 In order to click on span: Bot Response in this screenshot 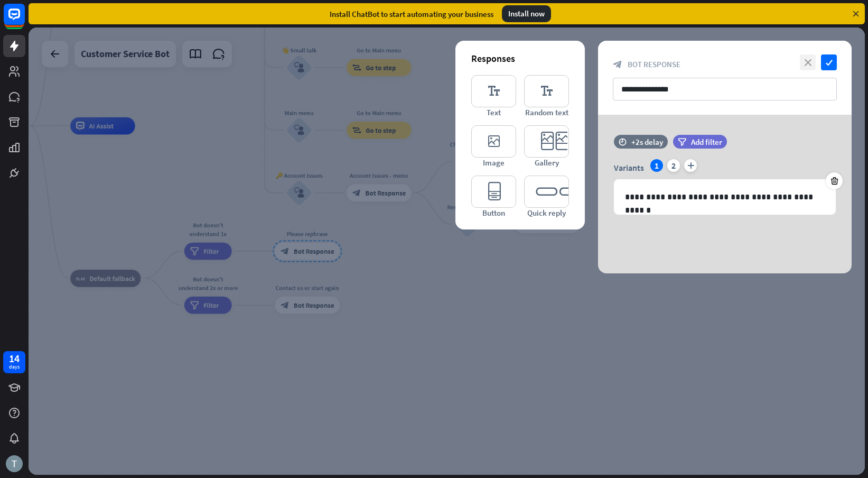, I will do `click(654, 64)`.